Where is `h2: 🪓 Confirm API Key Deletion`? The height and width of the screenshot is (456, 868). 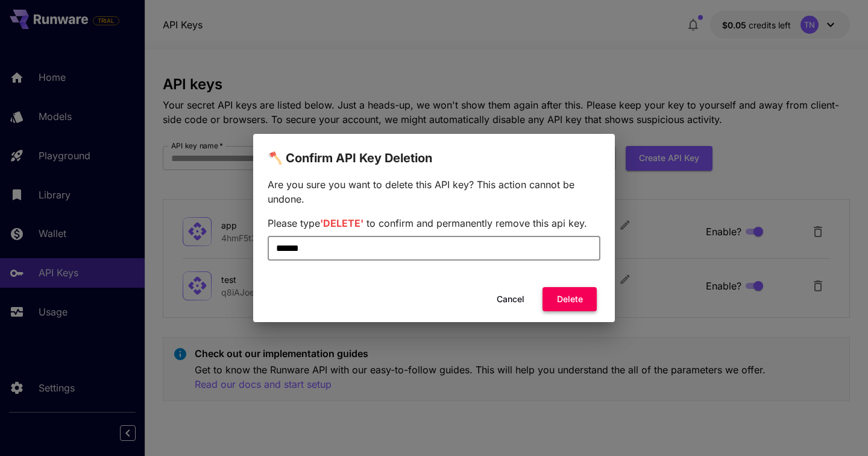
h2: 🪓 Confirm API Key Deletion is located at coordinates (434, 151).